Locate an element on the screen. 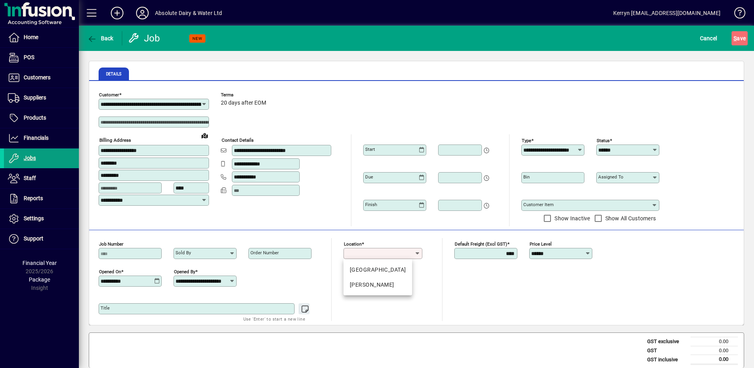 Image resolution: width=754 pixels, height=368 pixels. a: Home is located at coordinates (41, 37).